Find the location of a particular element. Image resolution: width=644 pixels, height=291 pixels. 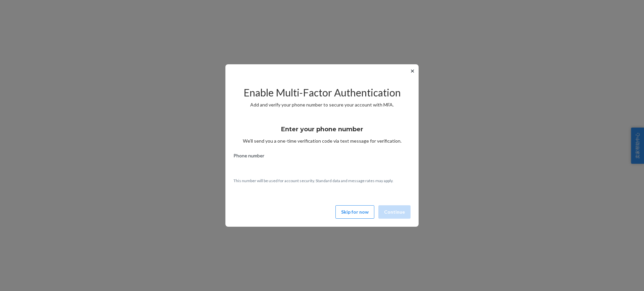

div: We’ll send you a one-time verification code via text message for verification. is located at coordinates (322, 132).